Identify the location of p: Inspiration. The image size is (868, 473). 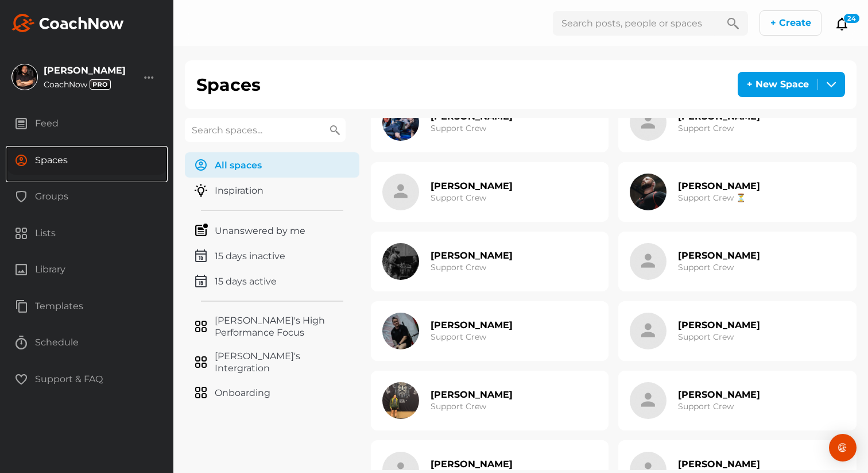
(239, 190).